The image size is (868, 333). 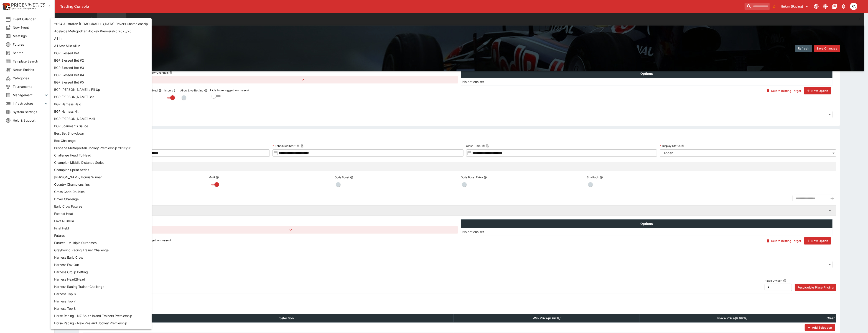 I want to click on li: Harness Early Crow, so click(x=101, y=257).